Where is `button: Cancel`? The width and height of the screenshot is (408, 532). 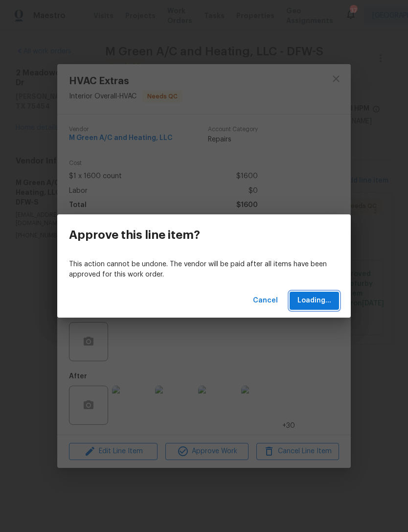 button: Cancel is located at coordinates (265, 301).